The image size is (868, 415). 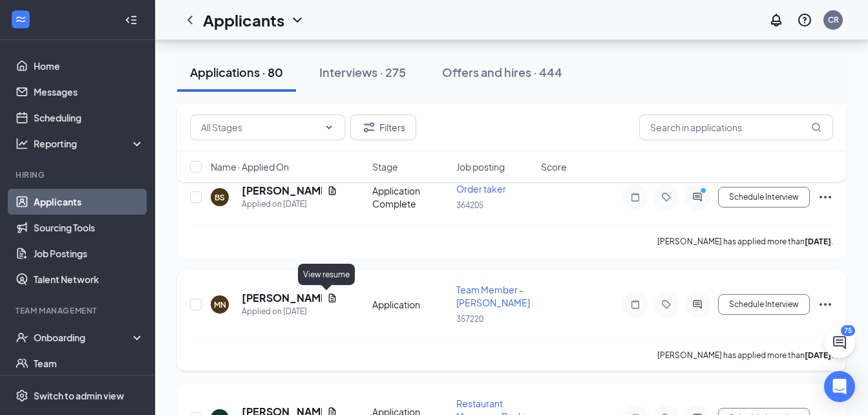 I want to click on div: View resume, so click(x=326, y=274).